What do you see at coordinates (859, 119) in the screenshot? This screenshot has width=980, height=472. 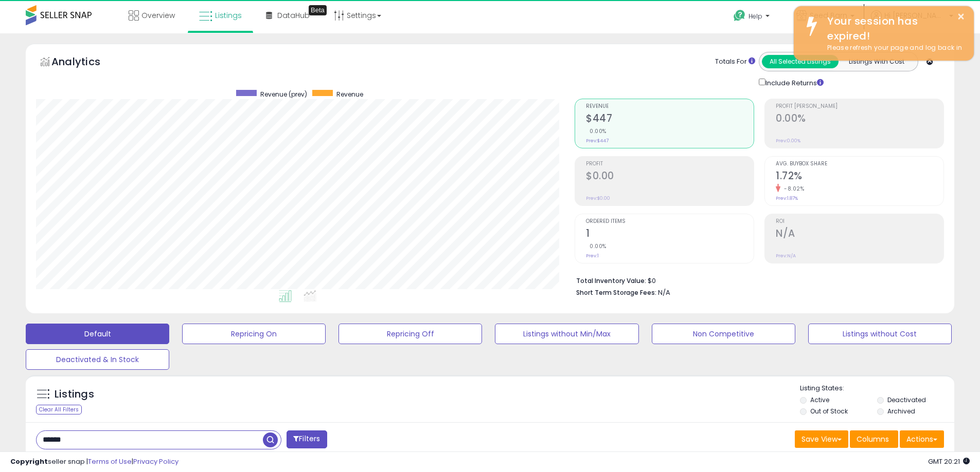 I see `h2: 0.00%` at bounding box center [859, 119].